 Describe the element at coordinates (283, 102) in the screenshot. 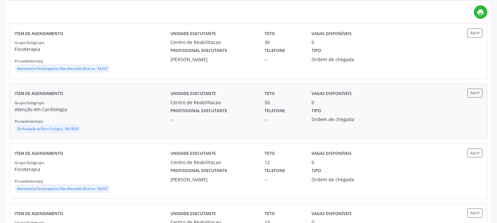

I see `div: 50` at that location.